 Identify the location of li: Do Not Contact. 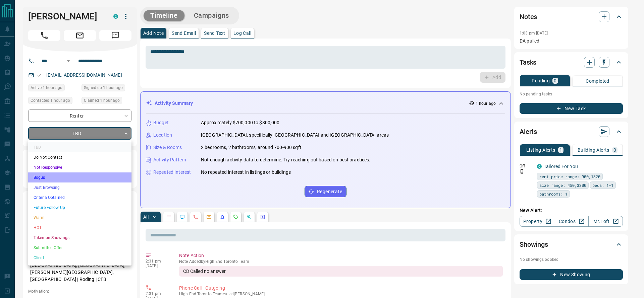
(80, 158).